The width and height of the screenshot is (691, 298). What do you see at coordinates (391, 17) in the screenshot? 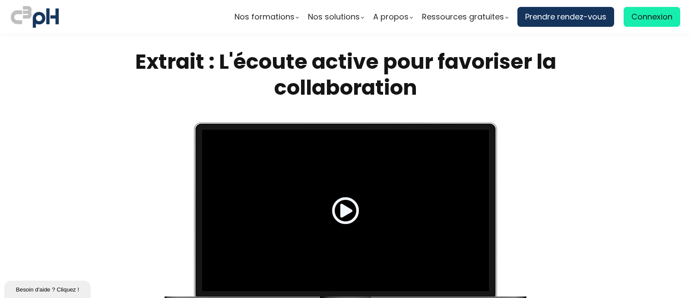
I see `span: A propos` at bounding box center [391, 17].